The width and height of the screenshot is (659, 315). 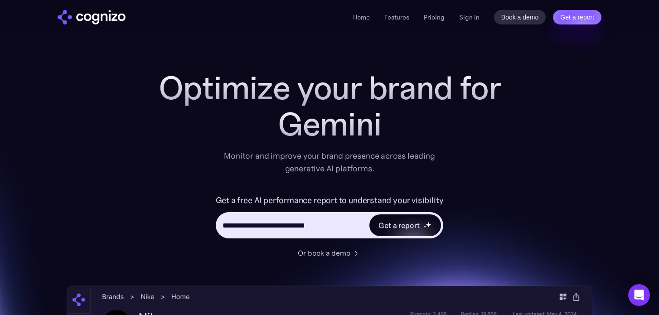 I want to click on a: Book a demo, so click(x=519, y=17).